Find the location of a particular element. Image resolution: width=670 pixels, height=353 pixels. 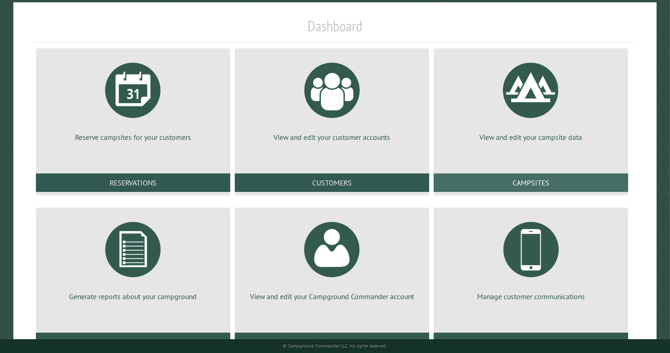

p: Reserve campsites for your customers is located at coordinates (133, 137).